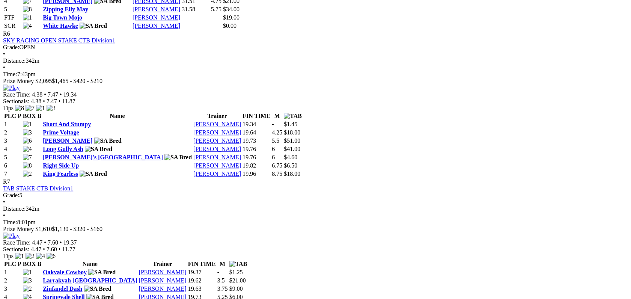 The width and height of the screenshot is (631, 299). Describe the element at coordinates (277, 165) in the screenshot. I see `text: 6.75` at that location.